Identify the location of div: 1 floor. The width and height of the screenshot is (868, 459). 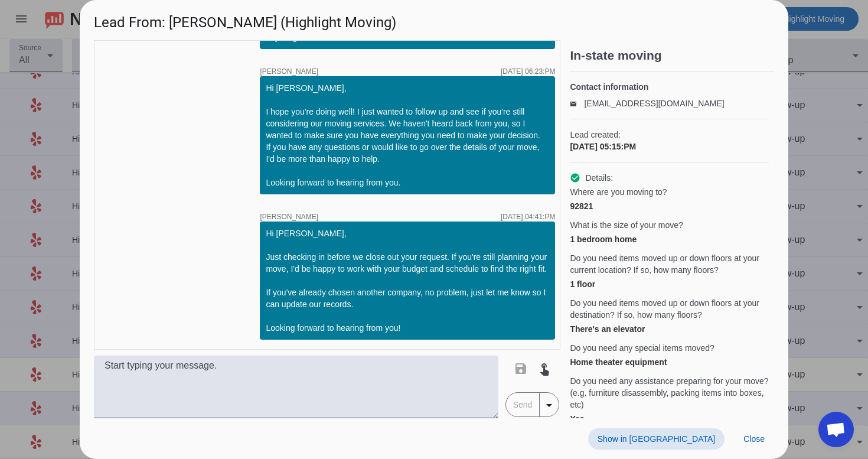
(670, 284).